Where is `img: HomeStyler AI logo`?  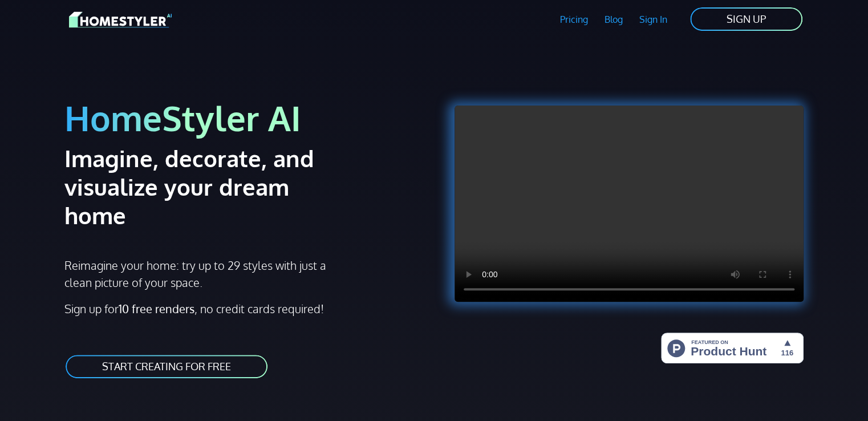
img: HomeStyler AI logo is located at coordinates (120, 19).